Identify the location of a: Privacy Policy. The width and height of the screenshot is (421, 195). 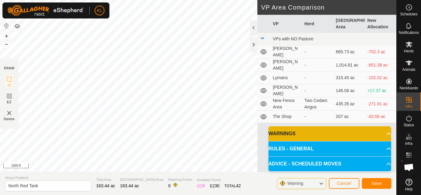
(185, 167).